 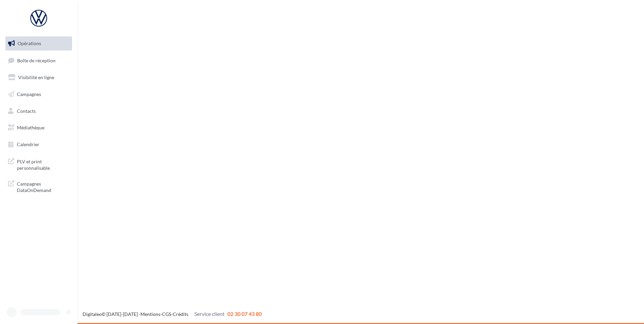 What do you see at coordinates (39, 78) in the screenshot?
I see `a: Visibilité en ligne` at bounding box center [39, 78].